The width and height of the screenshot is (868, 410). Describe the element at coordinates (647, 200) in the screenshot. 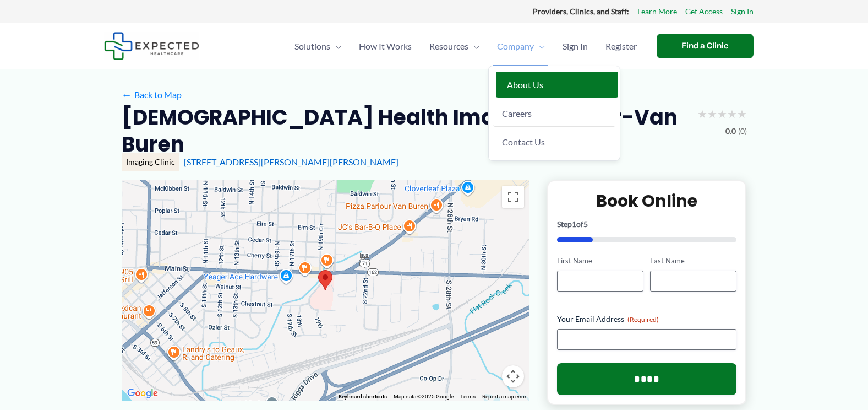

I see `h2: Book Online` at that location.